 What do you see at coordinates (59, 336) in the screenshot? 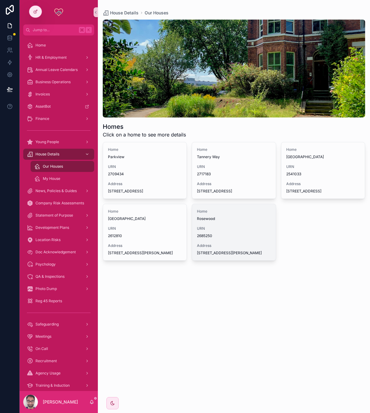
I see `a: Meetings` at bounding box center [59, 336].